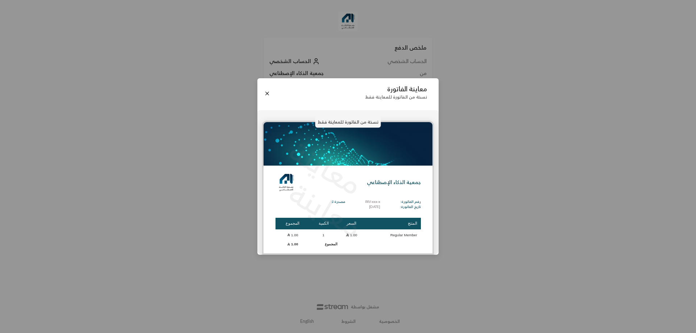 Image resolution: width=696 pixels, height=333 pixels. What do you see at coordinates (286, 183) in the screenshot?
I see `img: Logo` at bounding box center [286, 183].